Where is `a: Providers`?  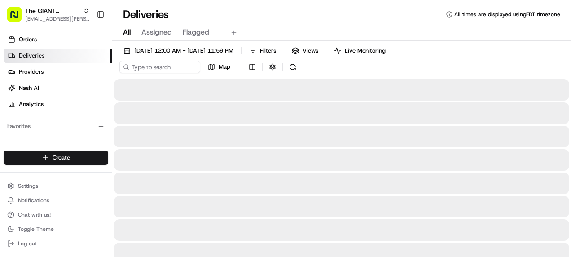
a: Providers is located at coordinates (57, 72).